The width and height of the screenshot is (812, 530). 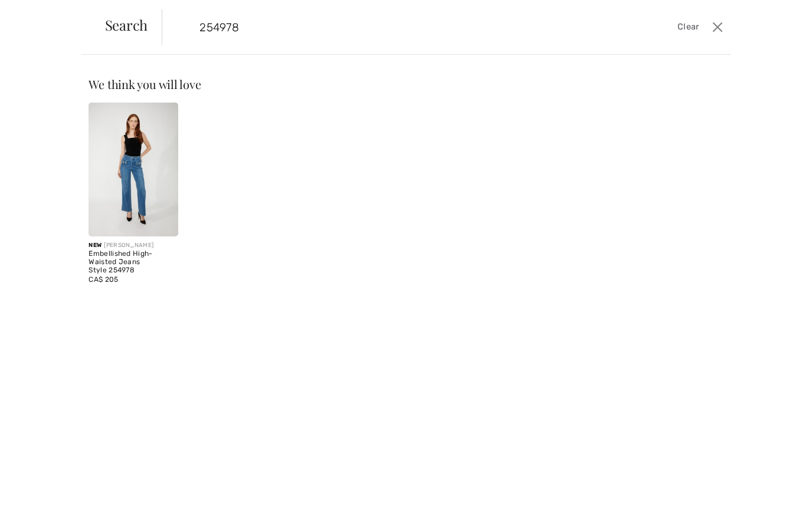 What do you see at coordinates (41, 13) in the screenshot?
I see `span: Chat` at bounding box center [41, 13].